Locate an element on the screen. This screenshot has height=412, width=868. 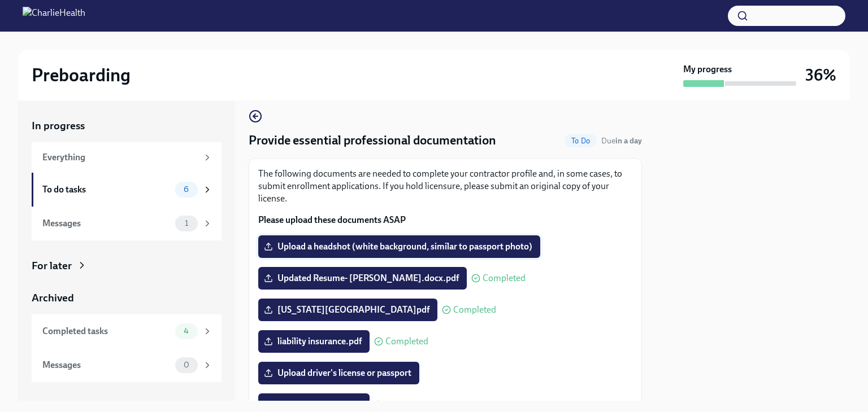
strong: Please upload these documents ASAP is located at coordinates (332, 220).